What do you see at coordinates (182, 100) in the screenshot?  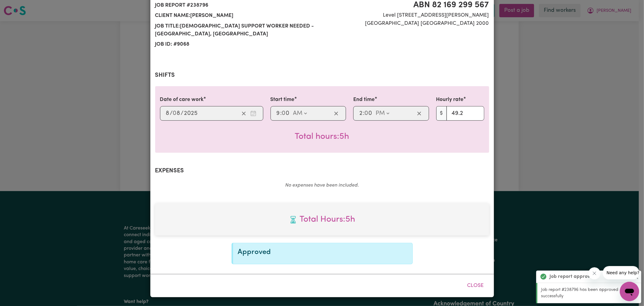 I see `label: Date of care work` at bounding box center [182, 100].